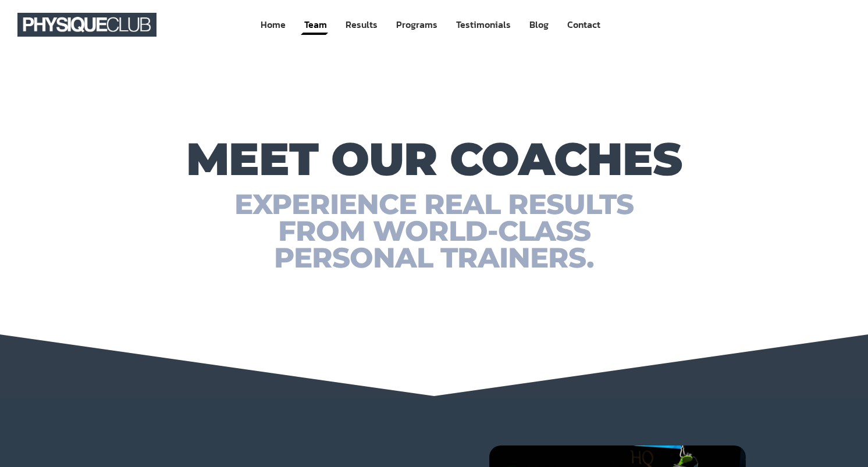 This screenshot has height=467, width=868. Describe the element at coordinates (538, 25) in the screenshot. I see `a: Blog` at that location.